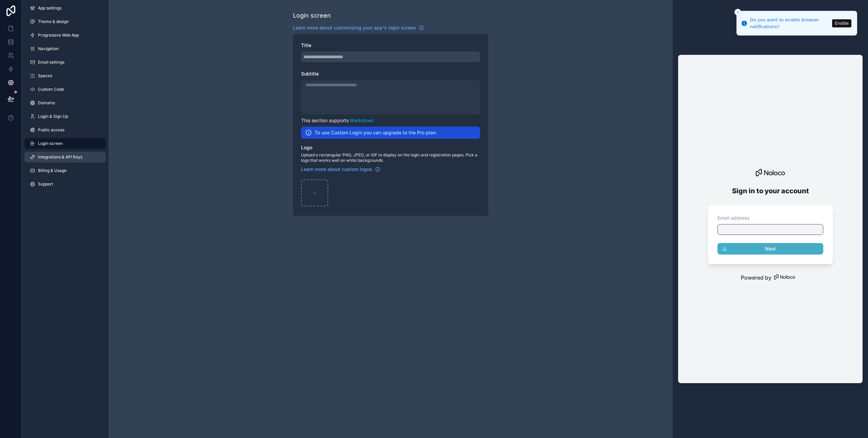  I want to click on a: Custom Code, so click(65, 89).